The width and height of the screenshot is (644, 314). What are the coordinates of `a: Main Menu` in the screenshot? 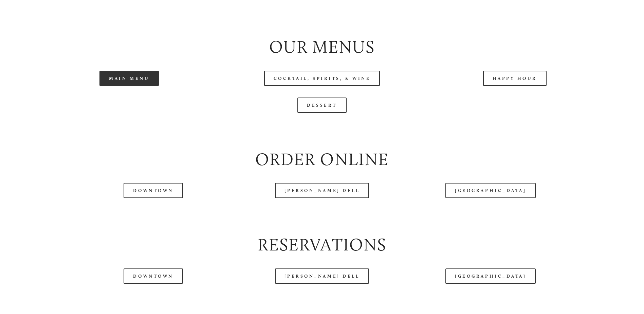 It's located at (129, 78).